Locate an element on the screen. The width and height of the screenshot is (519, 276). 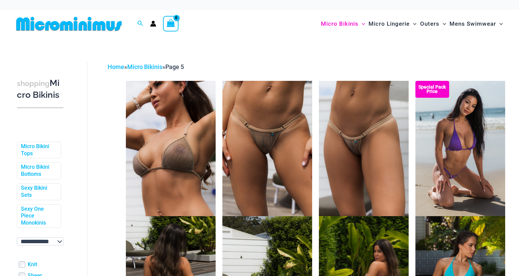
a: View Shopping Cart, empty is located at coordinates (171, 24).